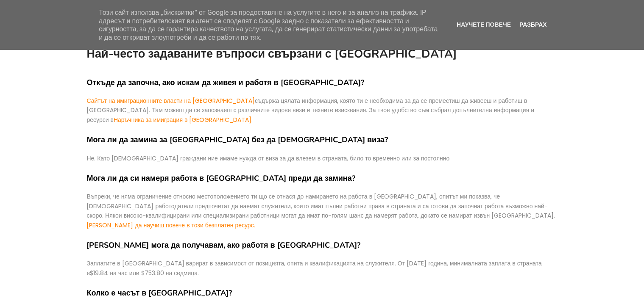  Describe the element at coordinates (533, 24) in the screenshot. I see `a: Разбрах` at that location.